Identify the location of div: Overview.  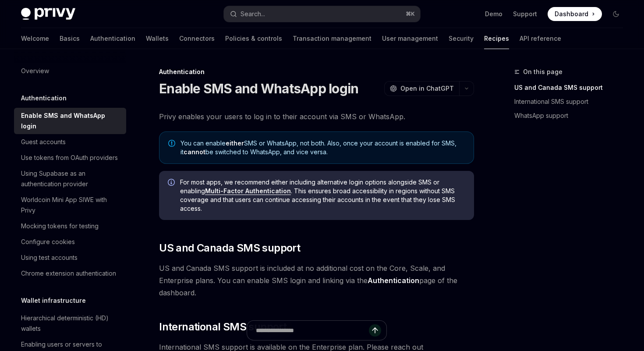
(35, 71).